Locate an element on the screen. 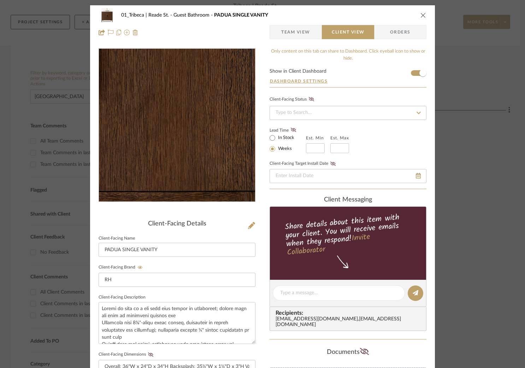  button: Client-Facing Dimensions is located at coordinates (150, 355).